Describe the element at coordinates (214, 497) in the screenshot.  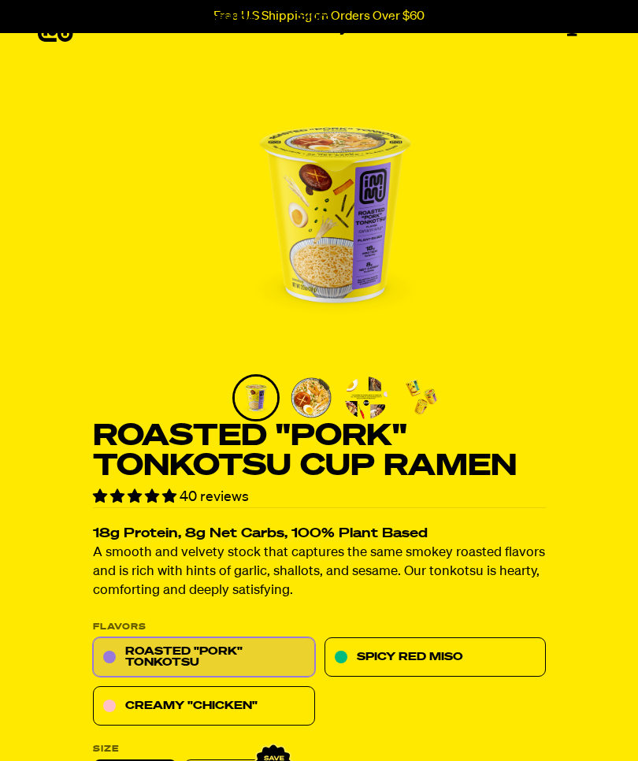
I see `span: 40 reviews` at that location.